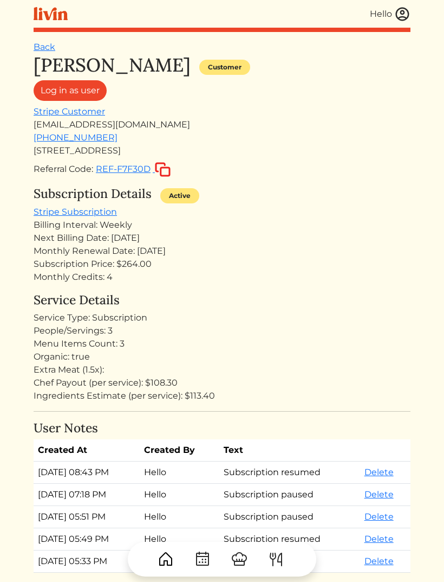  What do you see at coordinates (222, 277) in the screenshot?
I see `div: Monthly Credits: 4` at bounding box center [222, 277].